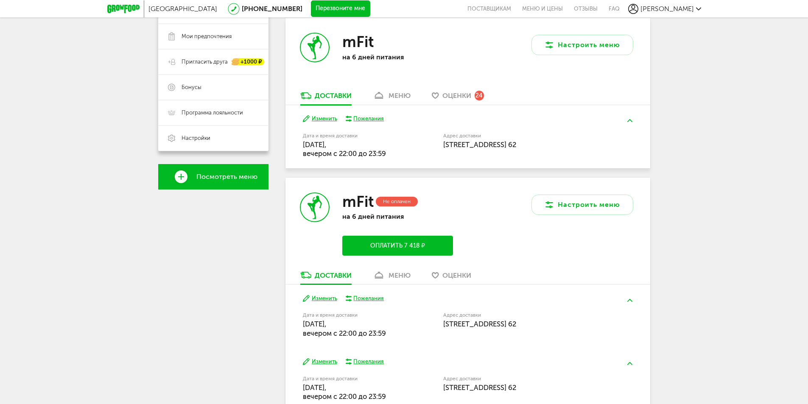 Image resolution: width=808 pixels, height=404 pixels. What do you see at coordinates (227, 177) in the screenshot?
I see `span: Посмотреть меню` at bounding box center [227, 177].